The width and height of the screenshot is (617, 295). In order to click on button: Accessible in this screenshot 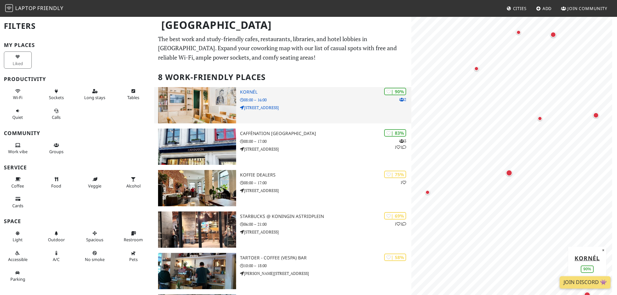, I will do `click(18, 256)`.